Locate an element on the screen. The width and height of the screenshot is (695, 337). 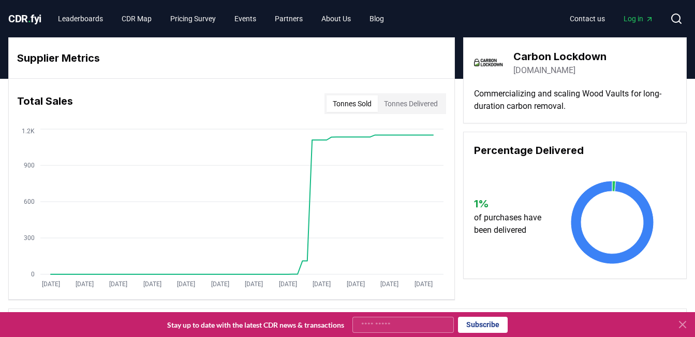
span: CDR fyi is located at coordinates (25, 19).